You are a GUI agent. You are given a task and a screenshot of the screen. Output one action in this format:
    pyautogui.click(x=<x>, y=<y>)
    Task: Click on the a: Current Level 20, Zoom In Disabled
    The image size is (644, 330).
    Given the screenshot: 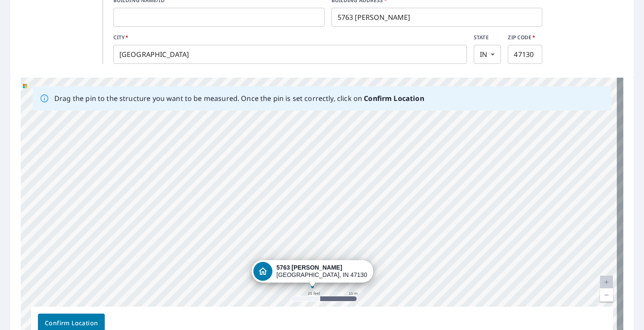 What is the action you would take?
    pyautogui.click(x=607, y=282)
    